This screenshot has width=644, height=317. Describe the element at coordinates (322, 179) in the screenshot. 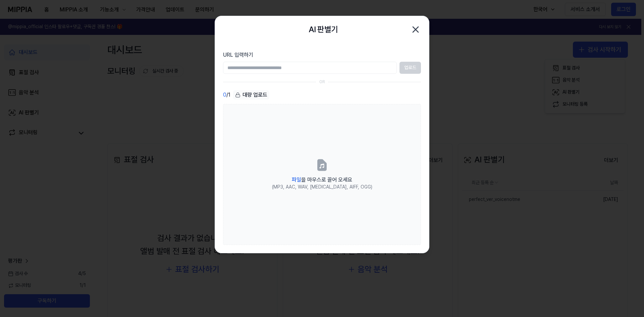

I see `span: 을 마우스로 끌어 오세요` at that location.